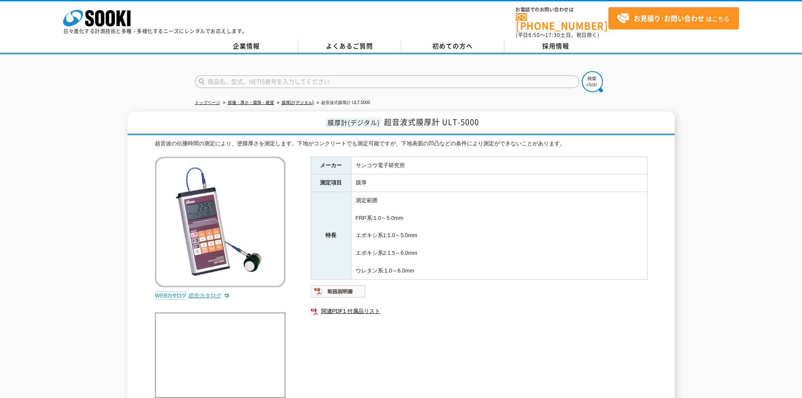 The height and width of the screenshot is (398, 802). What do you see at coordinates (331, 183) in the screenshot?
I see `th: 測定項目` at bounding box center [331, 183].